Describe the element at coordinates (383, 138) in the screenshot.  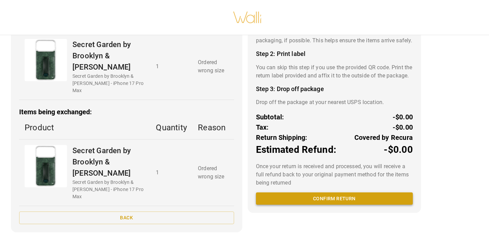
I see `p: Covered by Recura` at that location.